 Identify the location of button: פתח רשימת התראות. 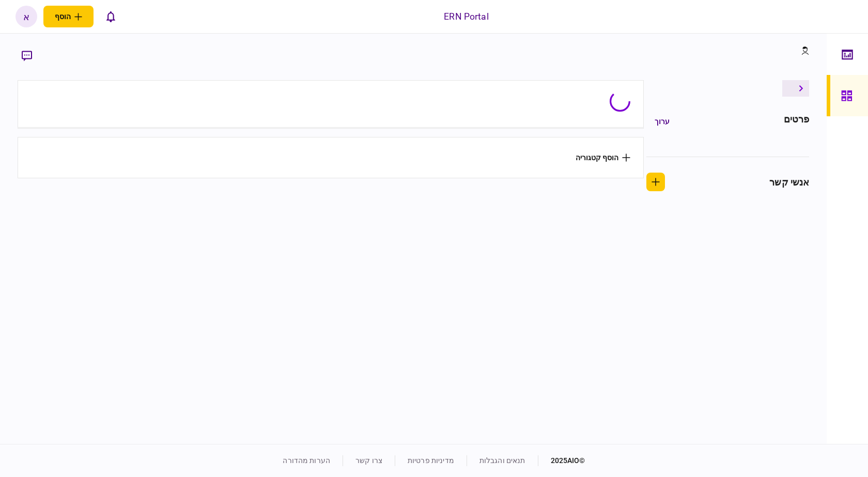
(111, 17).